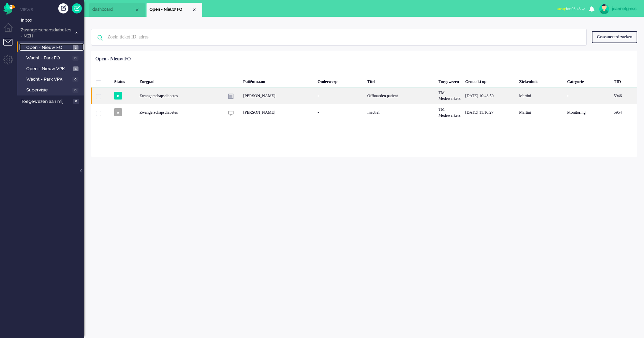  I want to click on div: Zorgpad, so click(181, 80).